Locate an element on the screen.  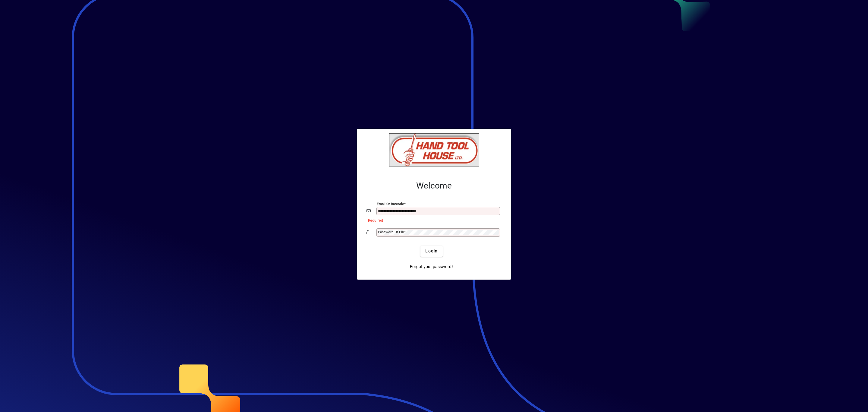
button: Login is located at coordinates (431, 252).